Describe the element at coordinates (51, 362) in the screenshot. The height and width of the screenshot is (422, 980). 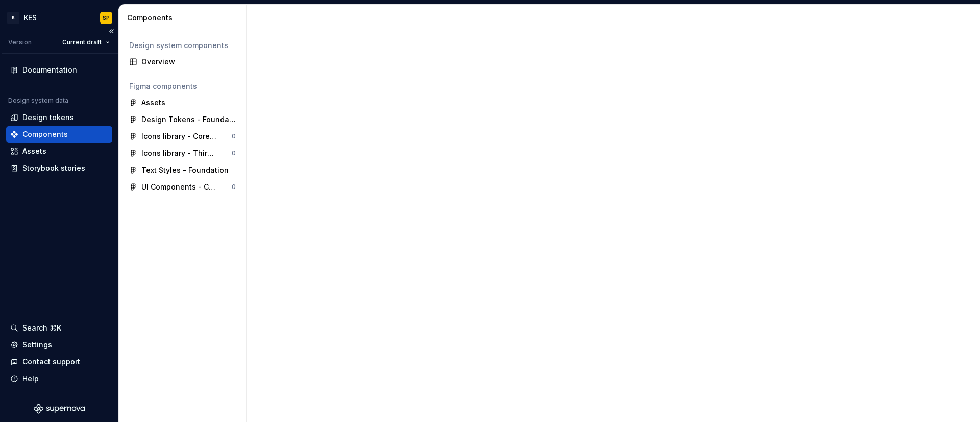
I see `div: Contact support` at that location.